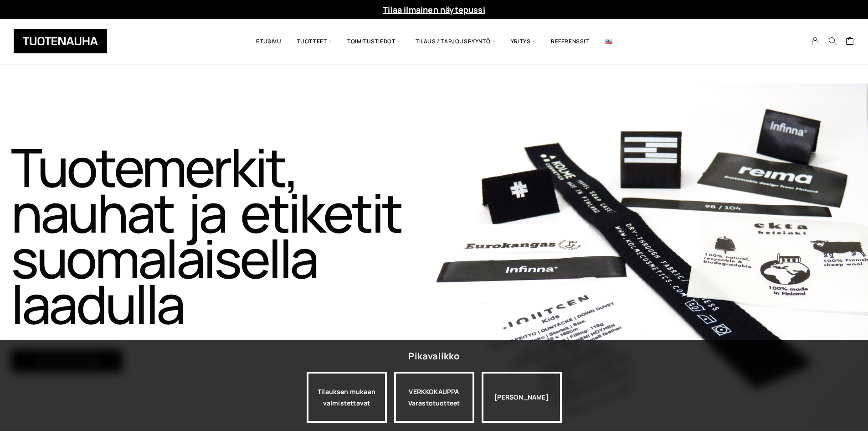 This screenshot has height=431, width=868. What do you see at coordinates (268, 41) in the screenshot?
I see `a: Etusivu` at bounding box center [268, 41].